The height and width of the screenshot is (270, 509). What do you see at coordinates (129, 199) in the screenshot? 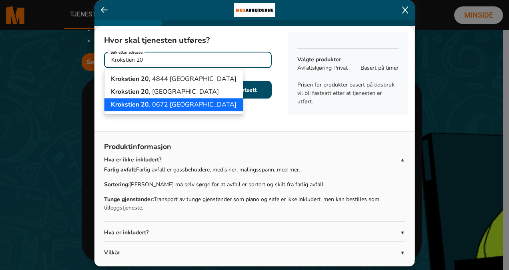
I see `strong: Tunge gjenstander:` at bounding box center [129, 199].